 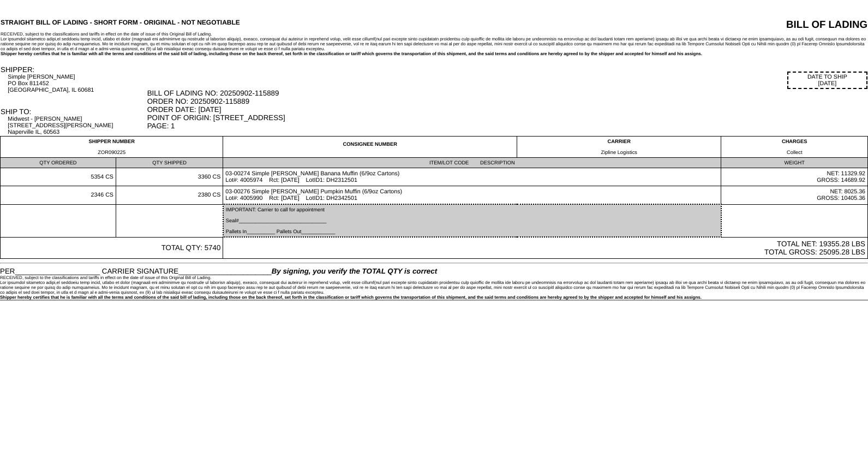 I want to click on div: Zipline Logistics, so click(x=619, y=153).